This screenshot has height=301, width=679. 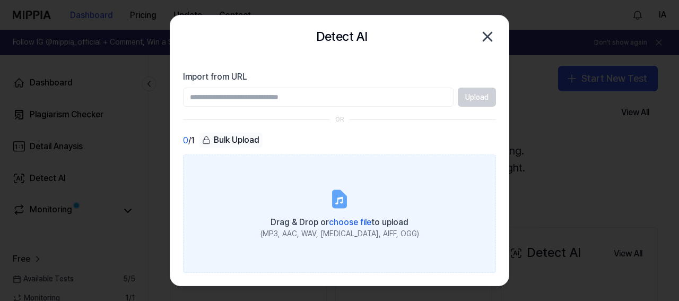 What do you see at coordinates (342, 37) in the screenshot?
I see `h2: Detect AI` at bounding box center [342, 37].